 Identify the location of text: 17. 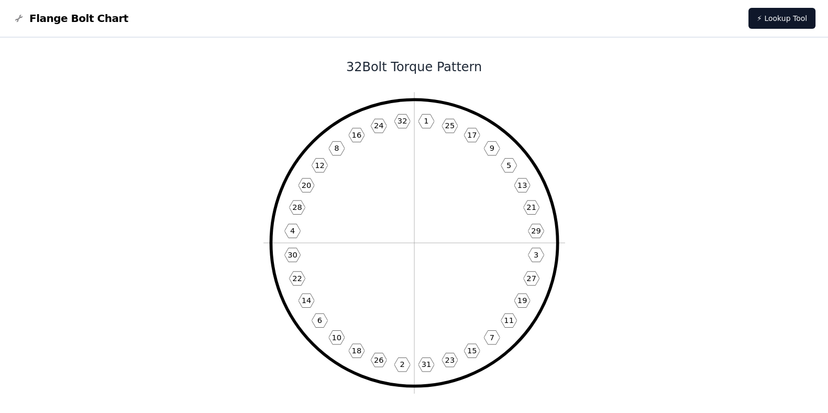
(472, 135).